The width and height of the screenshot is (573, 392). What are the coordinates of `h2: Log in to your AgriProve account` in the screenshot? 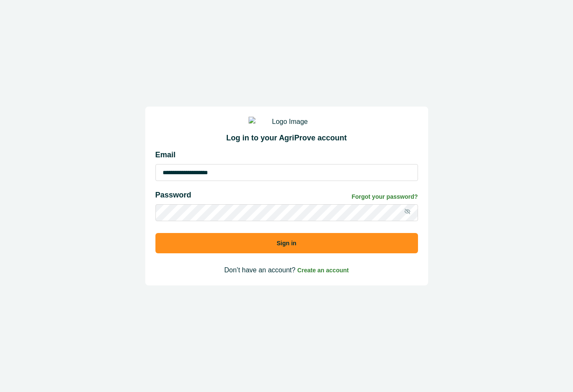 It's located at (287, 139).